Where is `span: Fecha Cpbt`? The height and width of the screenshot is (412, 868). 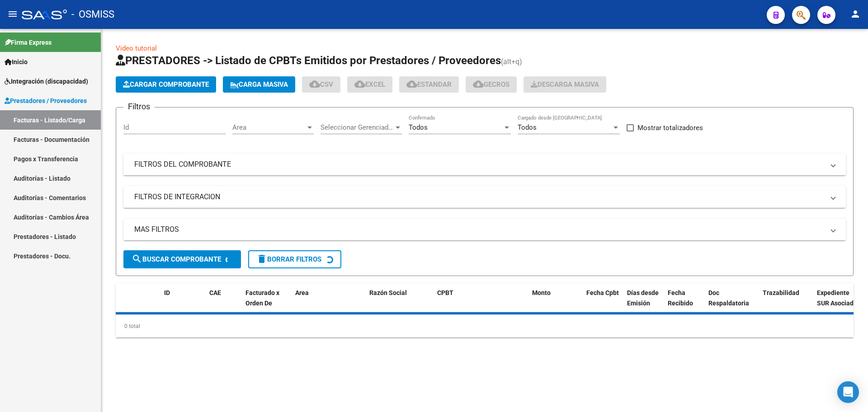
span: Fecha Cpbt is located at coordinates (603, 292).